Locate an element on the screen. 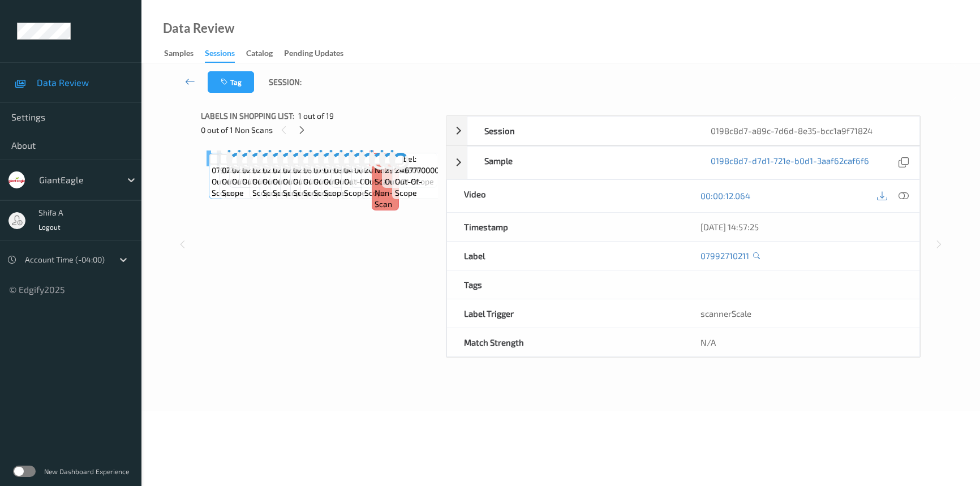 The height and width of the screenshot is (486, 980). div: Session0198c8d7-a89c-7d6d-8e35-bcc1a9f71824 is located at coordinates (683, 131).